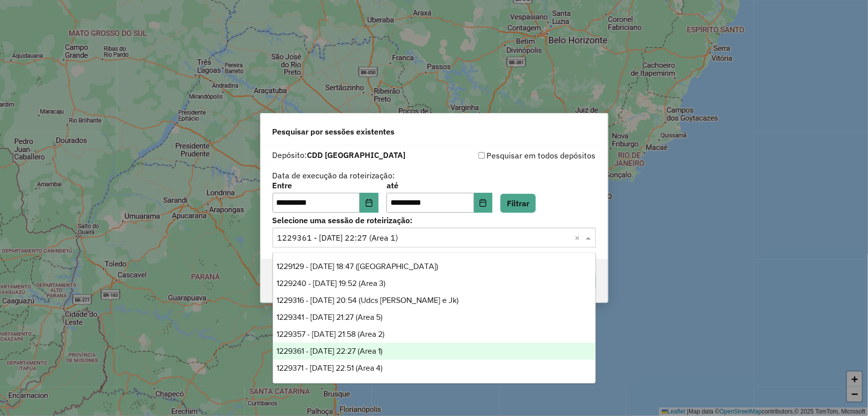 The height and width of the screenshot is (416, 868). Describe the element at coordinates (340, 155) in the screenshot. I see `label: Depósito:` at that location.